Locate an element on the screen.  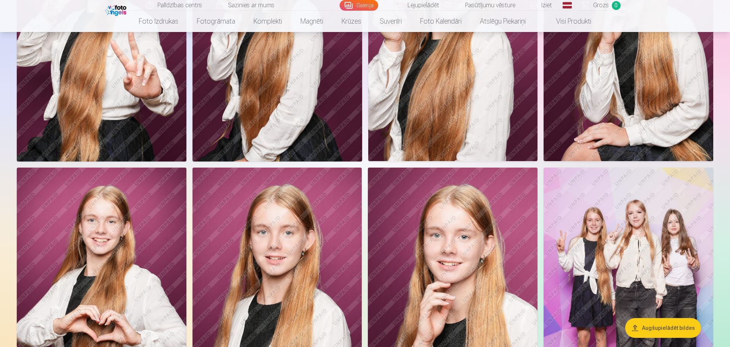
span: Grozs is located at coordinates (600, 5).